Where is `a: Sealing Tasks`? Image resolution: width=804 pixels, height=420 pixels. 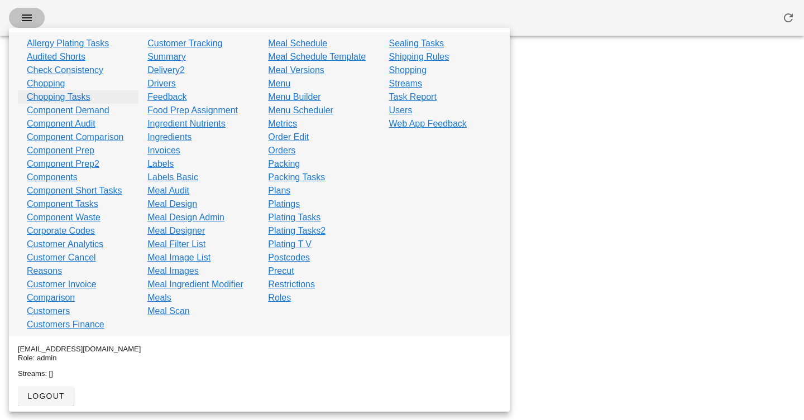
a: Sealing Tasks is located at coordinates (416, 44).